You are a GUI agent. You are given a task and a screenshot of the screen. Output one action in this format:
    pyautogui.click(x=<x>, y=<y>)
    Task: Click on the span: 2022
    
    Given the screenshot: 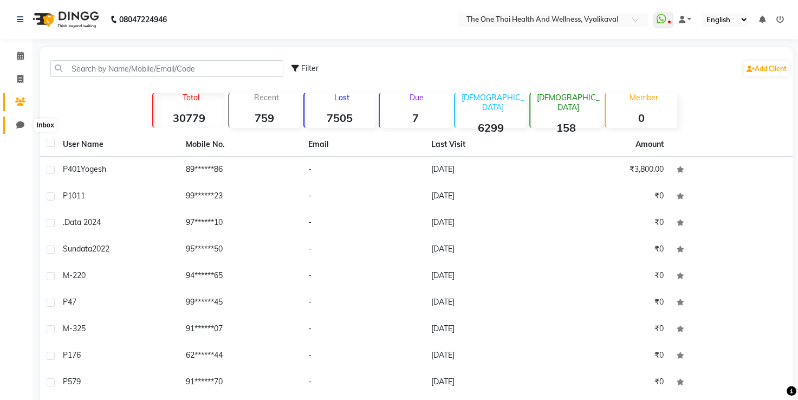 What is the action you would take?
    pyautogui.click(x=101, y=249)
    